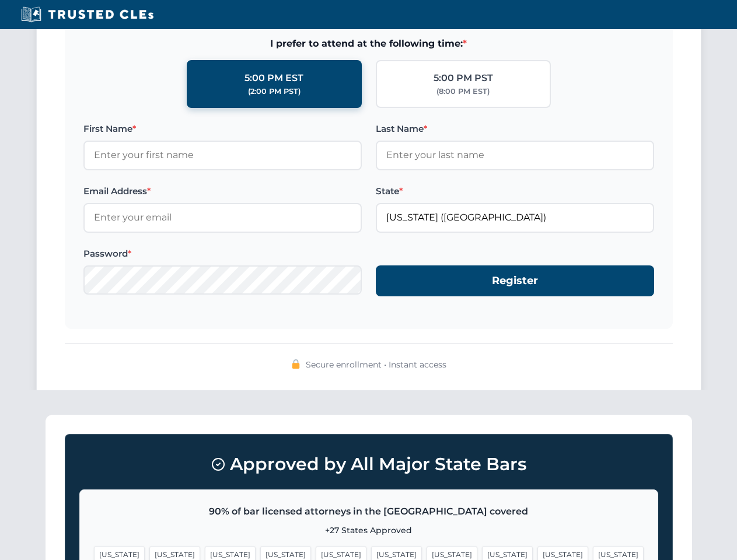  Describe the element at coordinates (275, 92) in the screenshot. I see `div: (2:00 PM PST)` at that location.